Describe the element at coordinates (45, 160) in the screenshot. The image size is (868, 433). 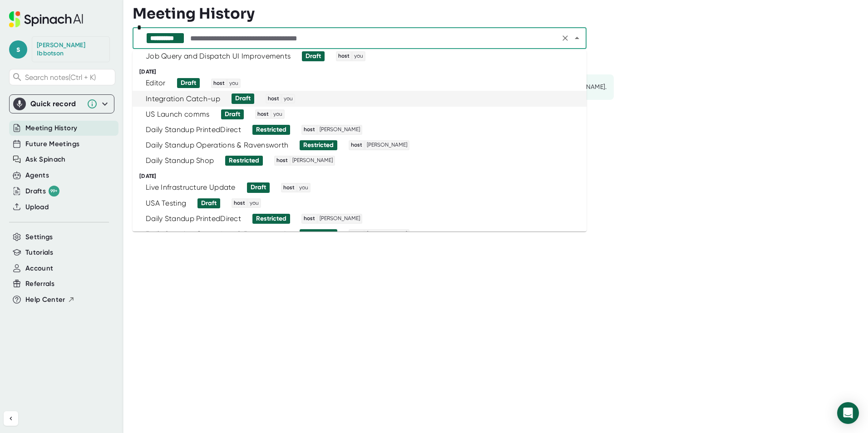
I see `button: Ask Spinach` at that location.